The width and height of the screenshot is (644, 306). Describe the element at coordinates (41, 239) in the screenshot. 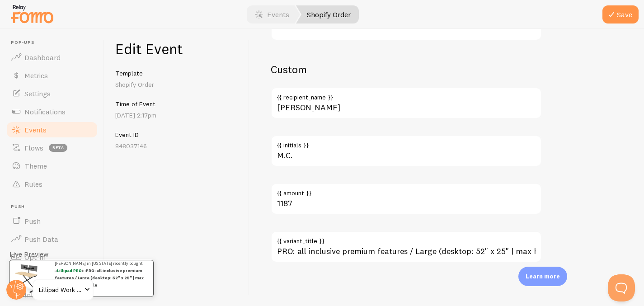

I see `span: Push Data` at that location.